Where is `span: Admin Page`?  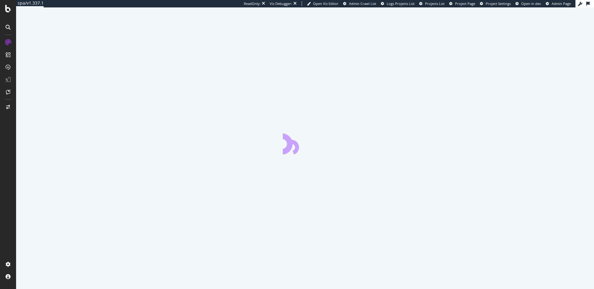
span: Admin Page is located at coordinates (561, 3).